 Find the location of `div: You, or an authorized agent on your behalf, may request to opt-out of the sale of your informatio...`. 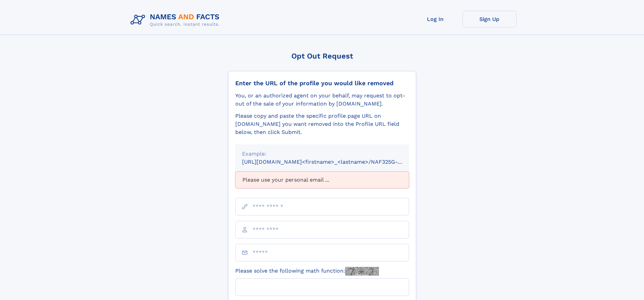

div: You, or an authorized agent on your behalf, may request to opt-out of the sale of your informatio... is located at coordinates (322, 100).